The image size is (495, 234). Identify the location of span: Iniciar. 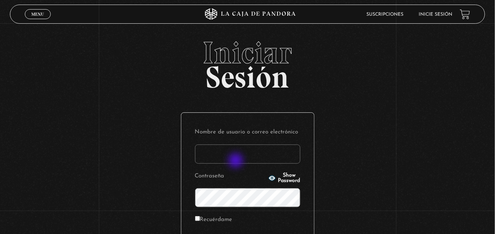
(247, 53).